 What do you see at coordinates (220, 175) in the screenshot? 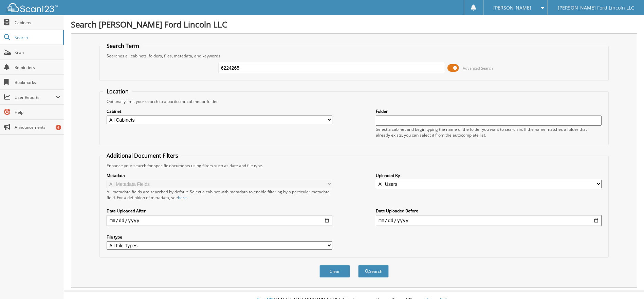
I see `label: Metadata` at bounding box center [220, 175].